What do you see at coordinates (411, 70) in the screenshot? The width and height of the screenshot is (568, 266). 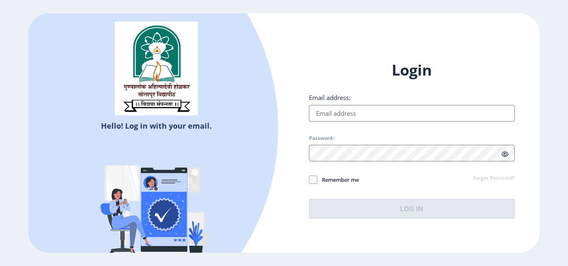 I see `h1: Login` at bounding box center [411, 70].